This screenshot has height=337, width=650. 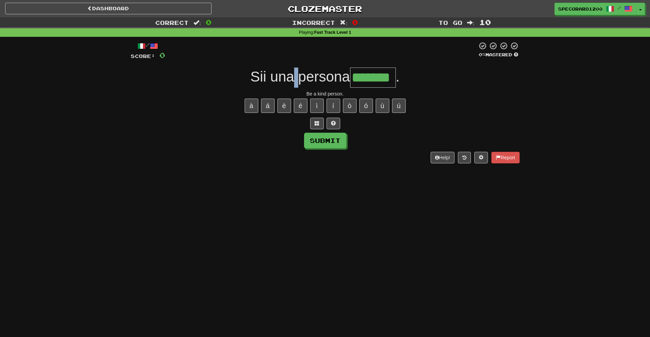 I want to click on span: Correct, so click(x=172, y=23).